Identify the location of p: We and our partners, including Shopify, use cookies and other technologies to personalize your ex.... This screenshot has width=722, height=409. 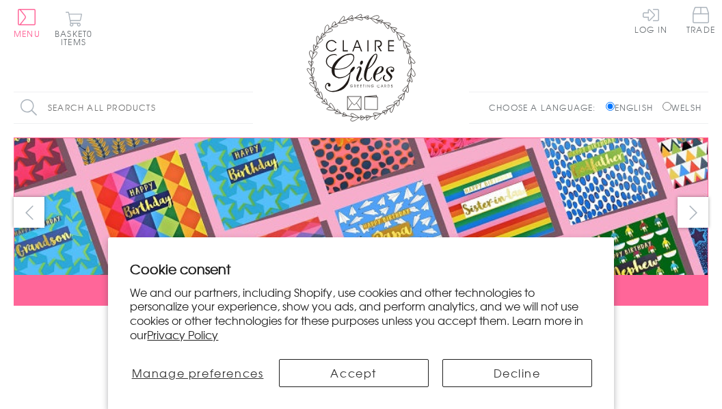
(361, 313).